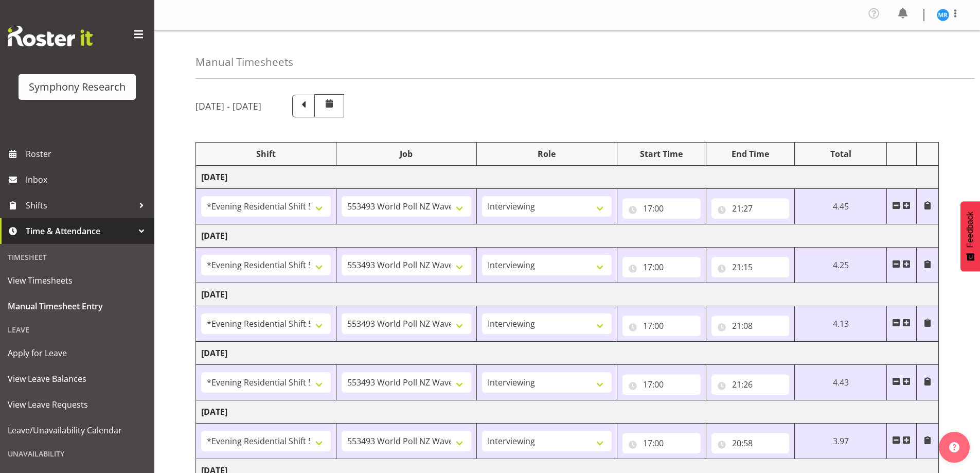 This screenshot has height=473, width=980. What do you see at coordinates (244, 62) in the screenshot?
I see `h4: Manual Timesheets` at bounding box center [244, 62].